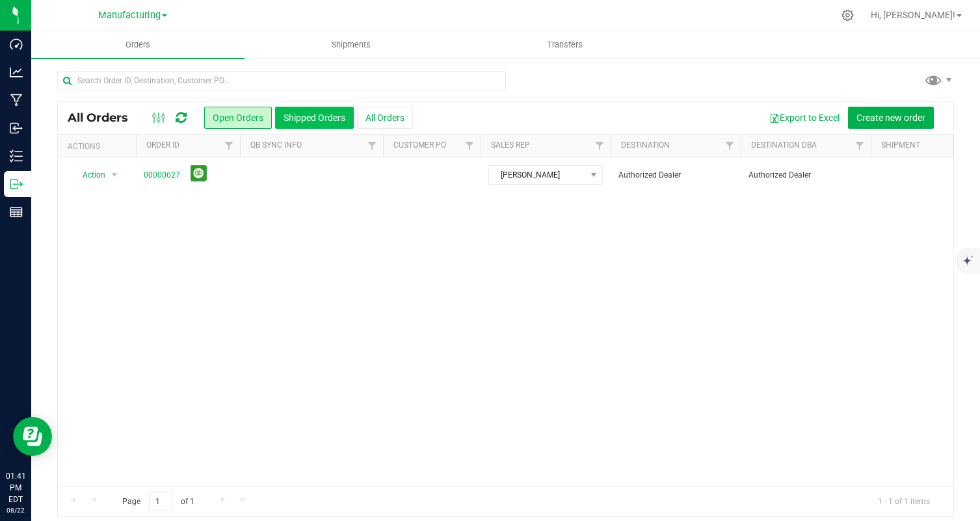  I want to click on button: Shipped Orders, so click(314, 118).